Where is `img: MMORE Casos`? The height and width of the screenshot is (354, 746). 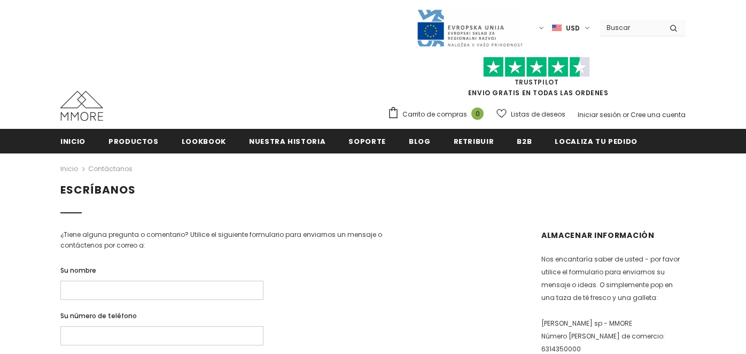 img: MMORE Casos is located at coordinates (82, 106).